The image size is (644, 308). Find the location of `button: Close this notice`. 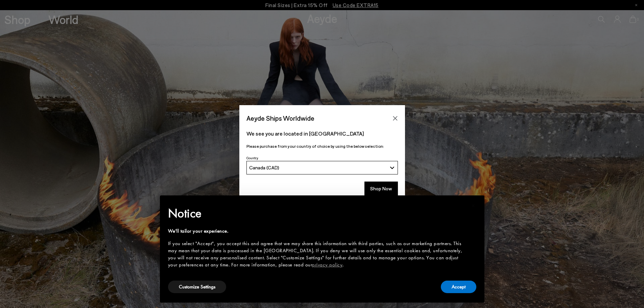

button: Close this notice is located at coordinates (473, 206).